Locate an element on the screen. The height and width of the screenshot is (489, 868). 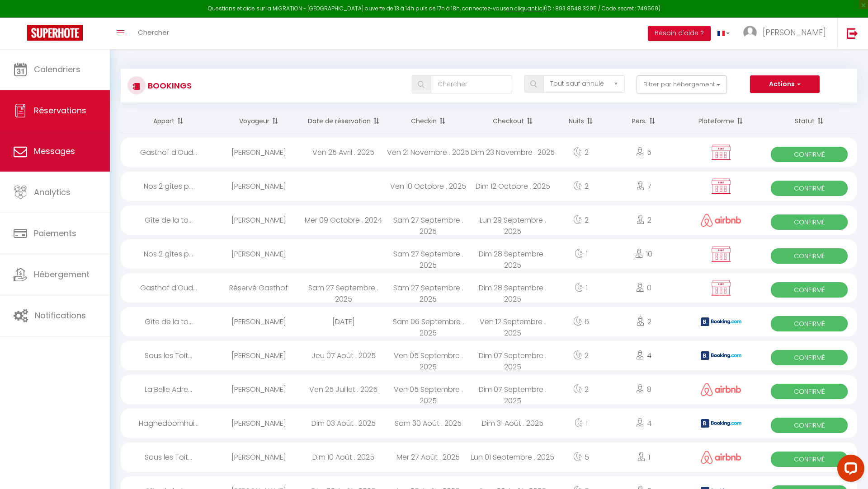
button: Filtrer par hébergement is located at coordinates (682, 84).